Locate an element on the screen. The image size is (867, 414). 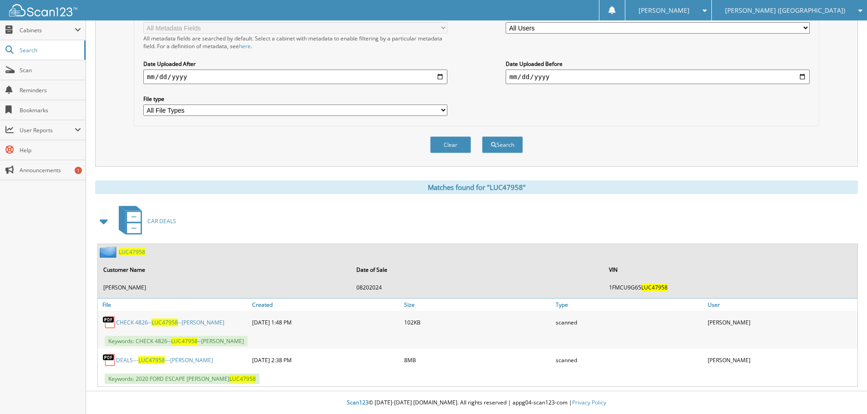
th: VIN is located at coordinates (730, 270).